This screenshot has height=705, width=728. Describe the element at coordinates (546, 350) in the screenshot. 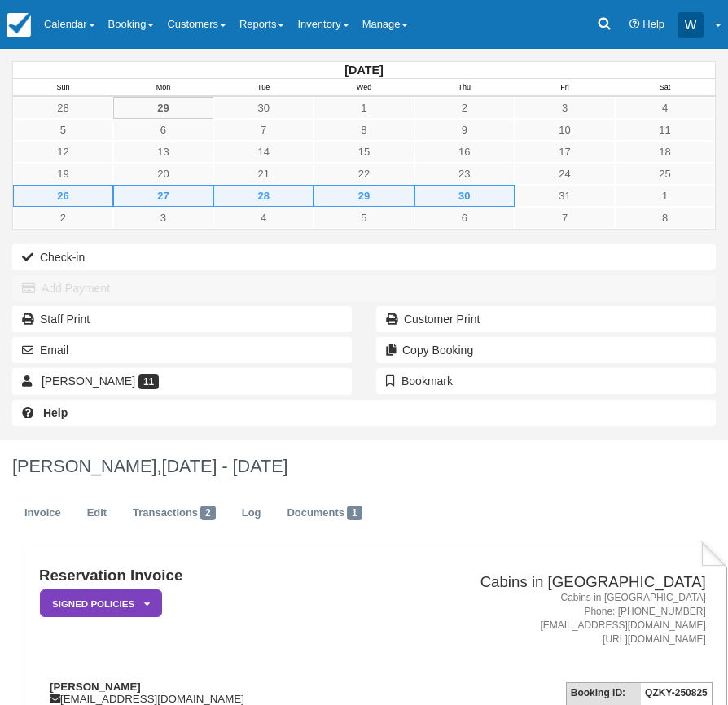

I see `button: Copy Booking` at that location.